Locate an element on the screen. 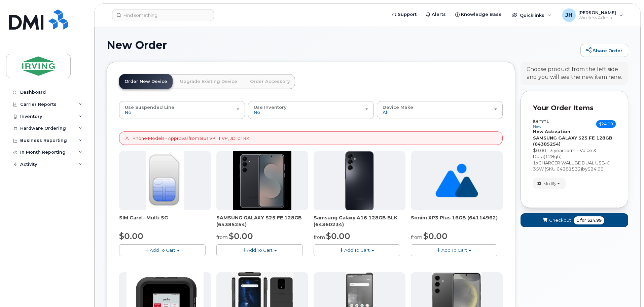  button: Modify is located at coordinates (549, 183).